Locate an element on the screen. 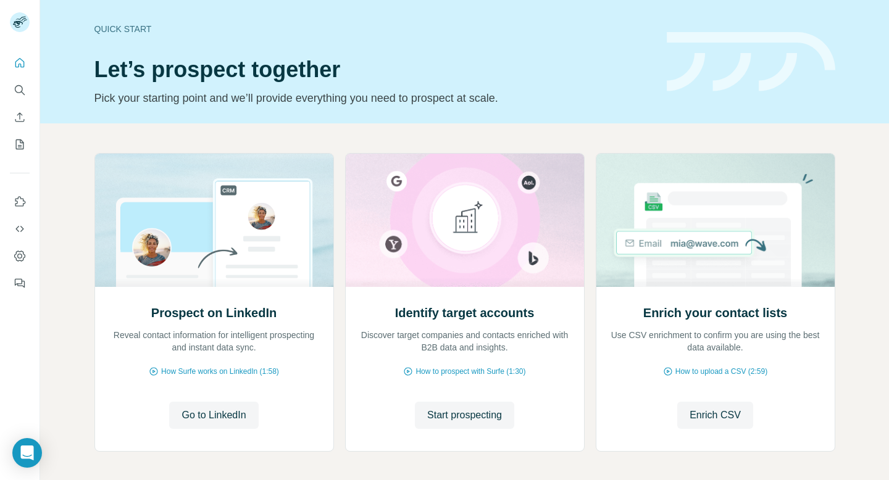 This screenshot has width=889, height=480. span: How Surfe works on LinkedIn (1:58) is located at coordinates (220, 372).